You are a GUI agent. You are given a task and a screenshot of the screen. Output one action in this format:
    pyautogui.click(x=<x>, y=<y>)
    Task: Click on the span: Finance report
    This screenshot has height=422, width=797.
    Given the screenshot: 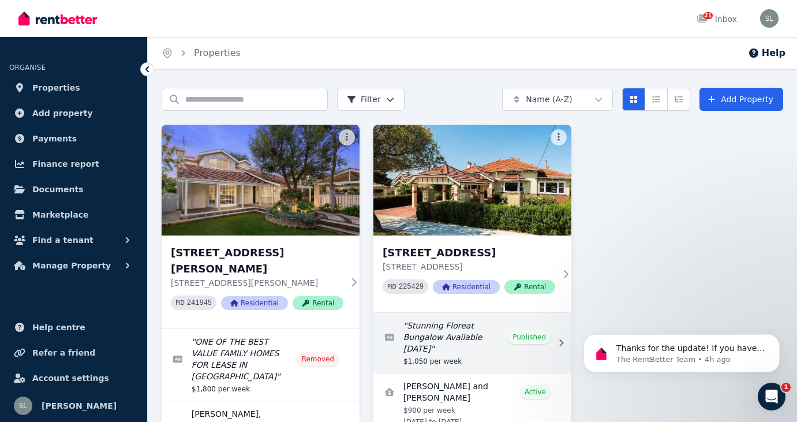 What is the action you would take?
    pyautogui.click(x=66, y=164)
    